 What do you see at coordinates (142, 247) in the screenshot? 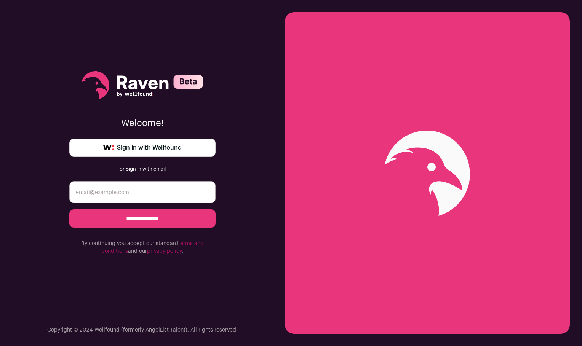
I see `p: By continuing you accept our standard and our .` at bounding box center [142, 247].